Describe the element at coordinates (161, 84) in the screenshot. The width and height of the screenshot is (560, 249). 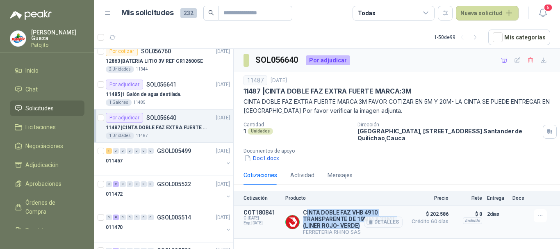
I see `p: SOL056641` at that location.